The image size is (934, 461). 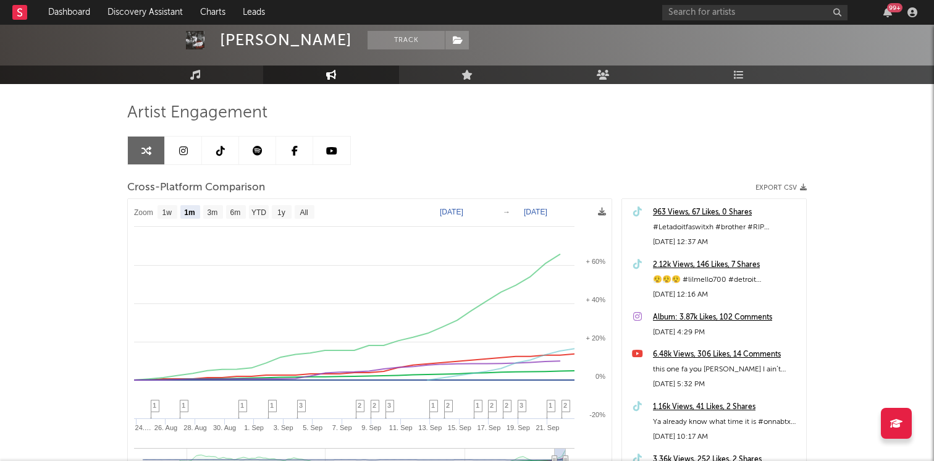 I want to click on text: 19. Sep, so click(x=519, y=428).